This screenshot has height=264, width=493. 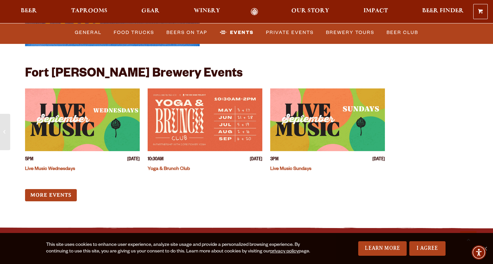 What do you see at coordinates (50, 169) in the screenshot?
I see `a: Live Music Wednesdays` at bounding box center [50, 169].